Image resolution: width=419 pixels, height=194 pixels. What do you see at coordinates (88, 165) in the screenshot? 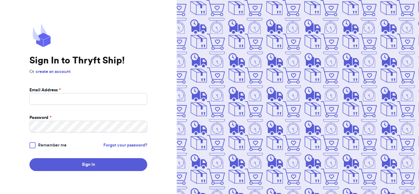
I see `button: Sign In` at bounding box center [88, 165].